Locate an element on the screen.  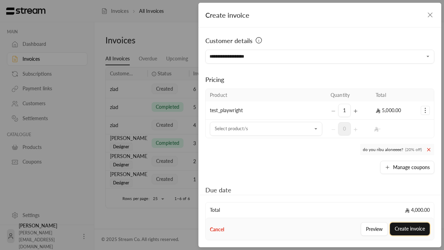
th: Quantity is located at coordinates (349, 95).